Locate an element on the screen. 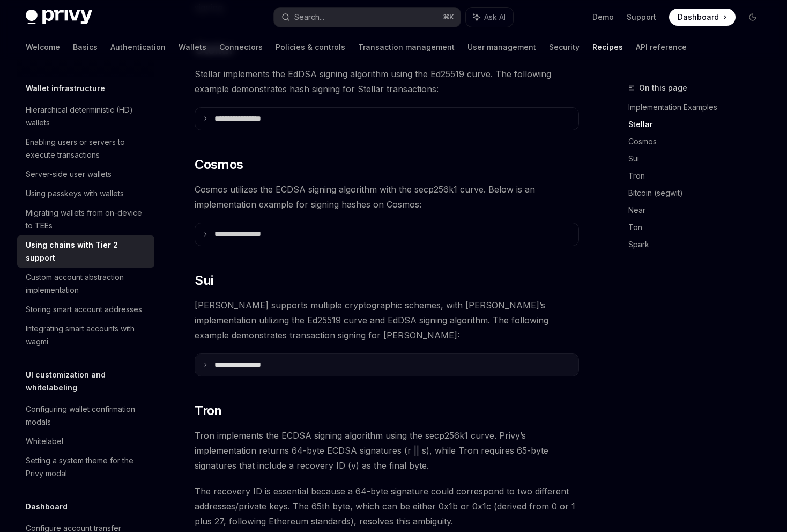  div: Configuring wallet confirmation modals is located at coordinates (87, 416).